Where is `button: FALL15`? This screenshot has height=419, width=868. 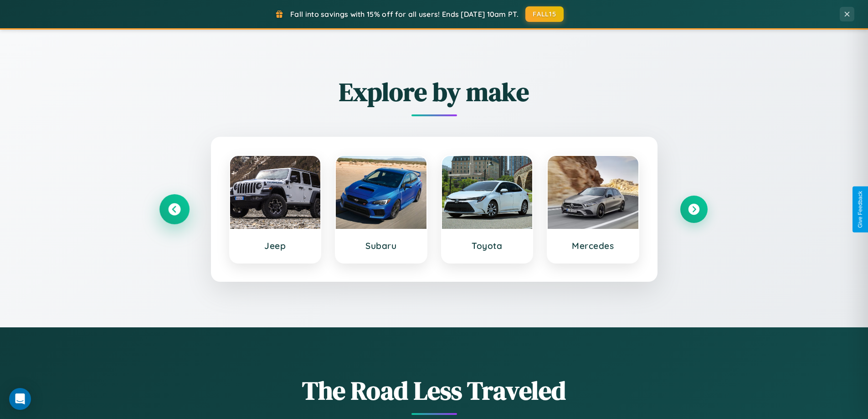 button: FALL15 is located at coordinates (545, 14).